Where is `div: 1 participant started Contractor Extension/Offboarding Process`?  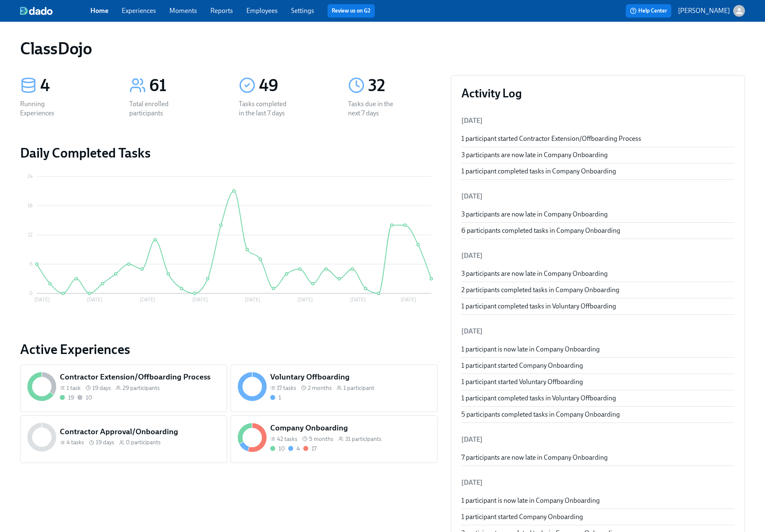 div: 1 participant started Contractor Extension/Offboarding Process is located at coordinates (598, 139).